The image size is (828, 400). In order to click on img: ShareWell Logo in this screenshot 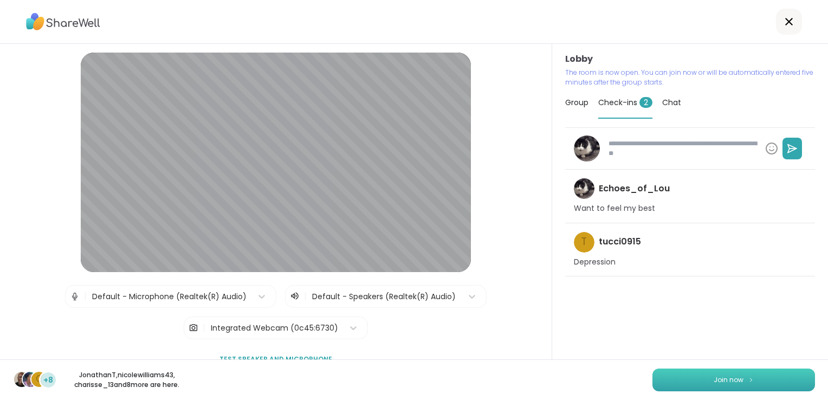, I will do `click(63, 22)`.